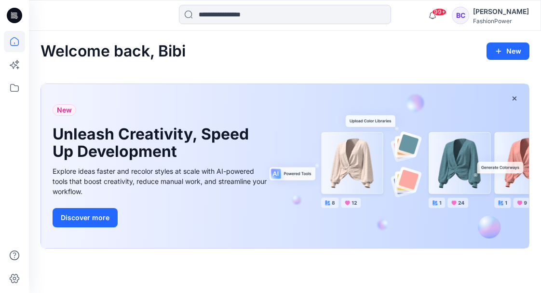 The height and width of the screenshot is (293, 541). Describe the element at coordinates (85, 217) in the screenshot. I see `button: Discover more` at that location.